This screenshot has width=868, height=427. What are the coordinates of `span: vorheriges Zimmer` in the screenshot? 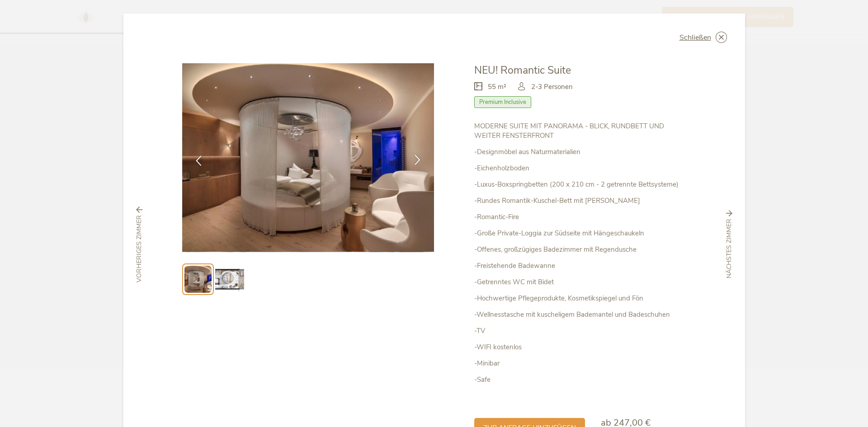 It's located at (139, 249).